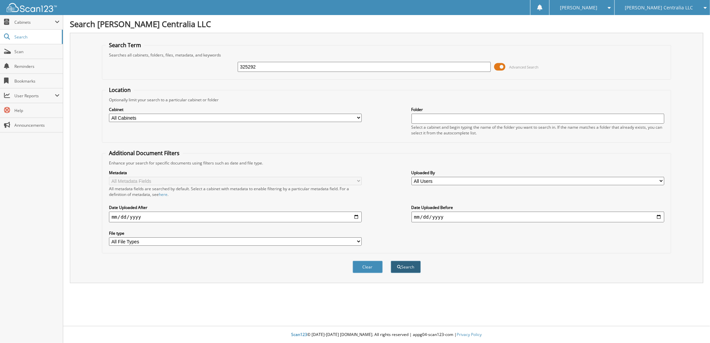 This screenshot has height=343, width=710. Describe the element at coordinates (537, 109) in the screenshot. I see `label: Folder` at that location.